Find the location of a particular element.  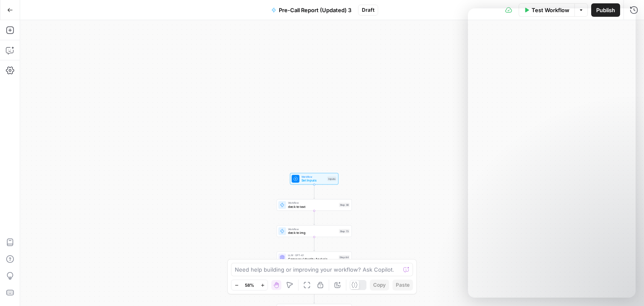

g: Edge from step_85 to step_86 is located at coordinates (314, 296).